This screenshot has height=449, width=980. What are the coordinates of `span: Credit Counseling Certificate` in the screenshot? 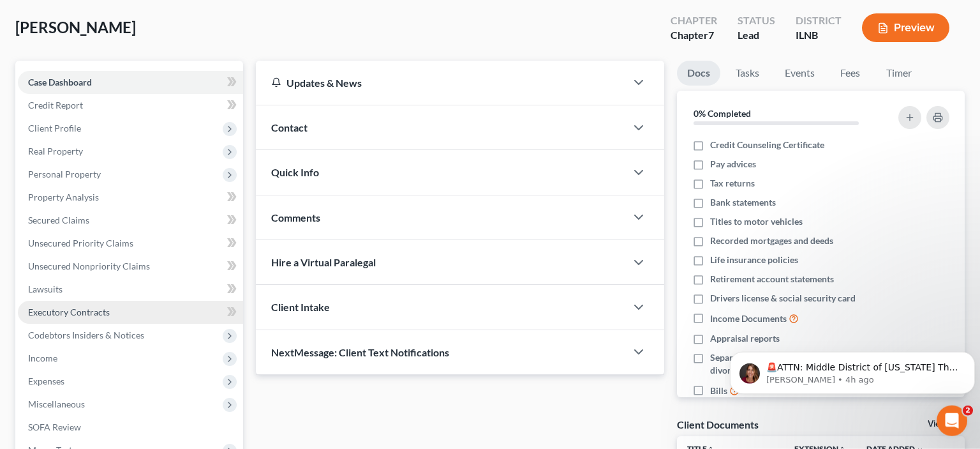 It's located at (767, 145).